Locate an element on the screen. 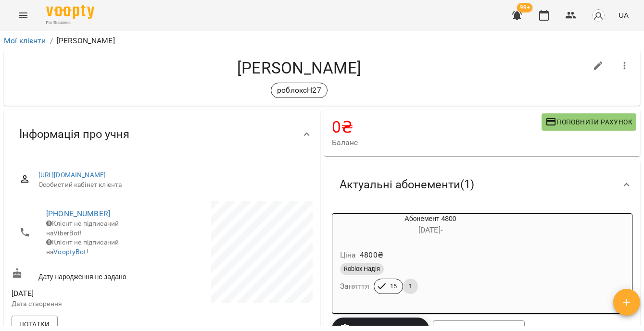  span: Нотатки is located at coordinates (34, 324).